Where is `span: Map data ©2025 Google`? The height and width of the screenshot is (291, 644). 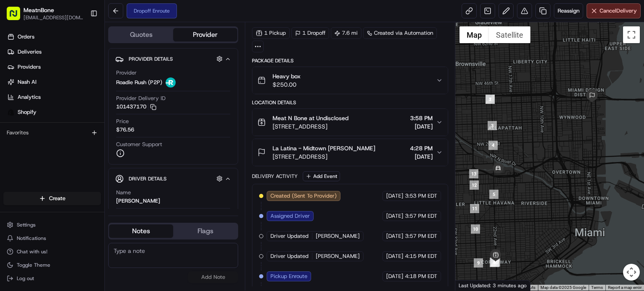
span: Map data ©2025 Google is located at coordinates (563, 287).